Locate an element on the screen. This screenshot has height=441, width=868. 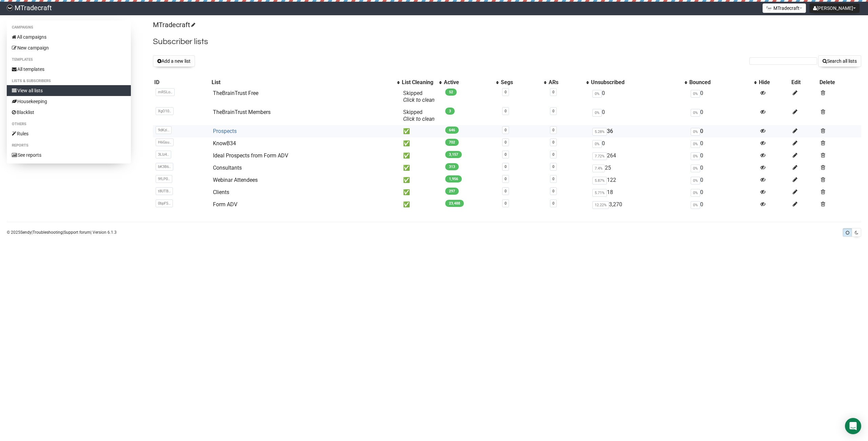
span: 5.87% is located at coordinates (599, 180).